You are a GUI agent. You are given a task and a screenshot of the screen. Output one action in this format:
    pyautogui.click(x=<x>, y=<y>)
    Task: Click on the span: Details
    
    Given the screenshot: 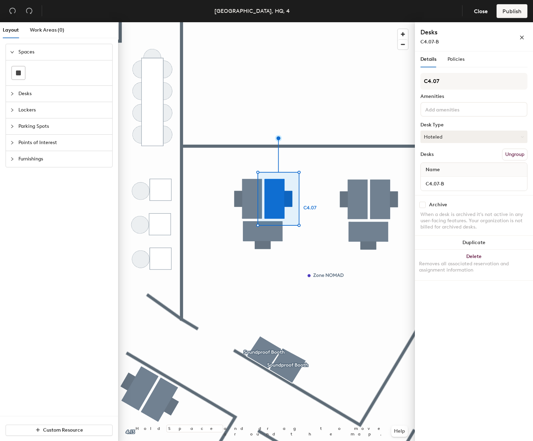 What is the action you would take?
    pyautogui.click(x=428, y=59)
    